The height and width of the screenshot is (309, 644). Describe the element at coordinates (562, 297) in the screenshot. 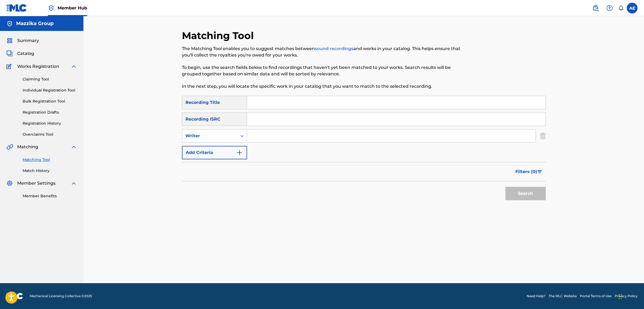

I see `a: The MLC Website` at that location.